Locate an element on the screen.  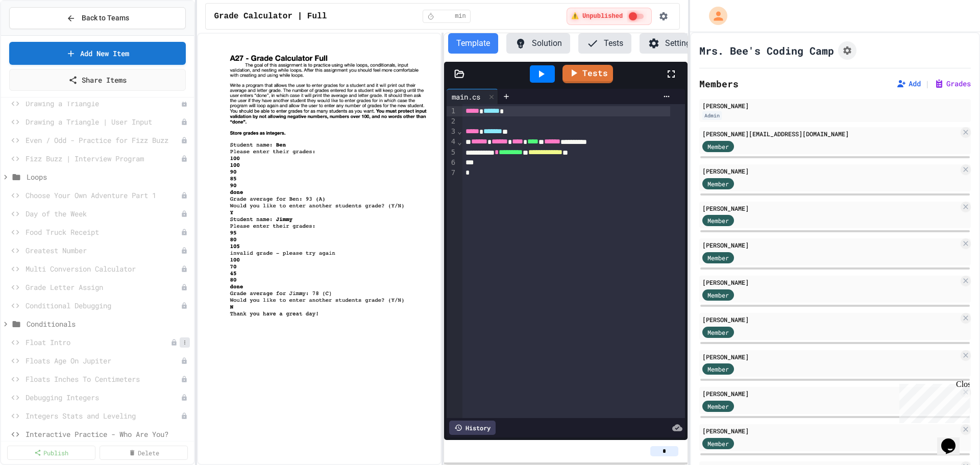
span: Interactive Practice - Who Are You? is located at coordinates (107, 434).